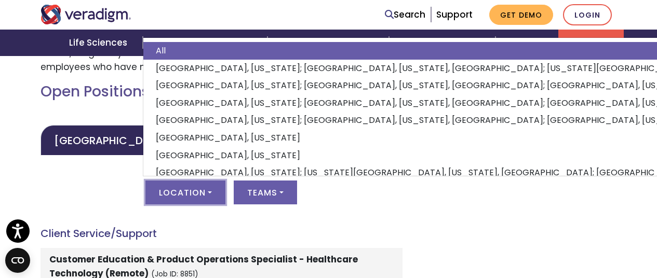  Describe the element at coordinates (265, 193) in the screenshot. I see `button: Teams` at that location.